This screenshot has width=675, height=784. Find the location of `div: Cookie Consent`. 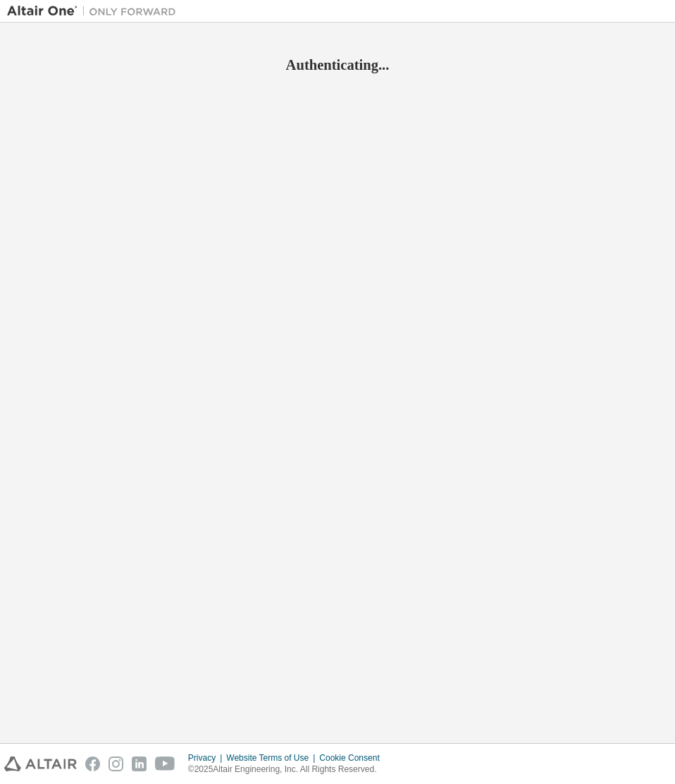

div: Cookie Consent is located at coordinates (353, 757).